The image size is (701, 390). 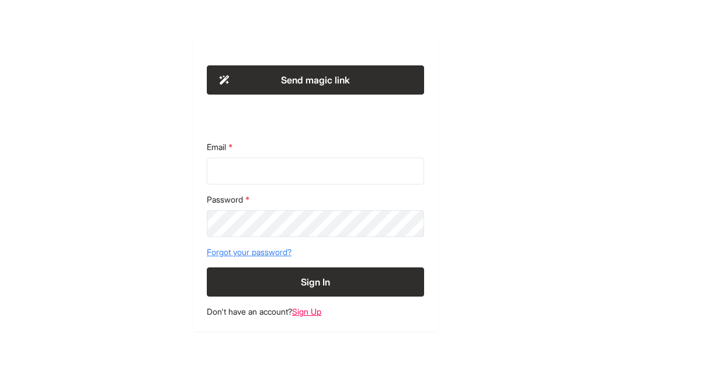 I want to click on label: Email, so click(x=315, y=147).